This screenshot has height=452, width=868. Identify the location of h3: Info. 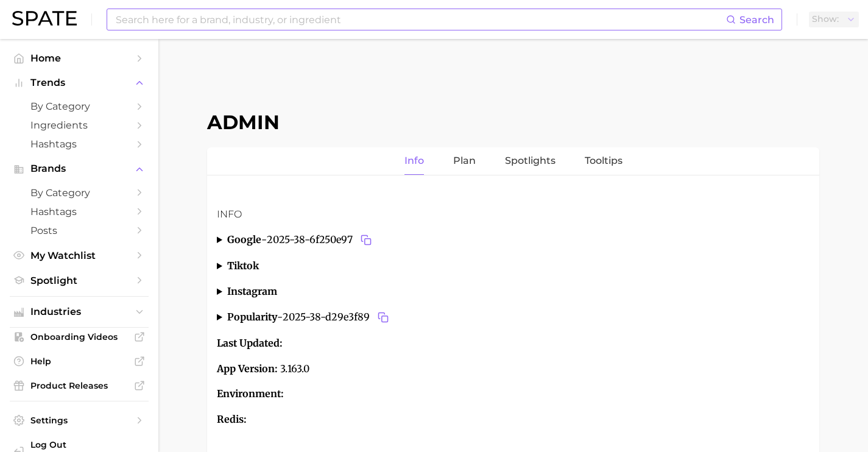
(513, 215).